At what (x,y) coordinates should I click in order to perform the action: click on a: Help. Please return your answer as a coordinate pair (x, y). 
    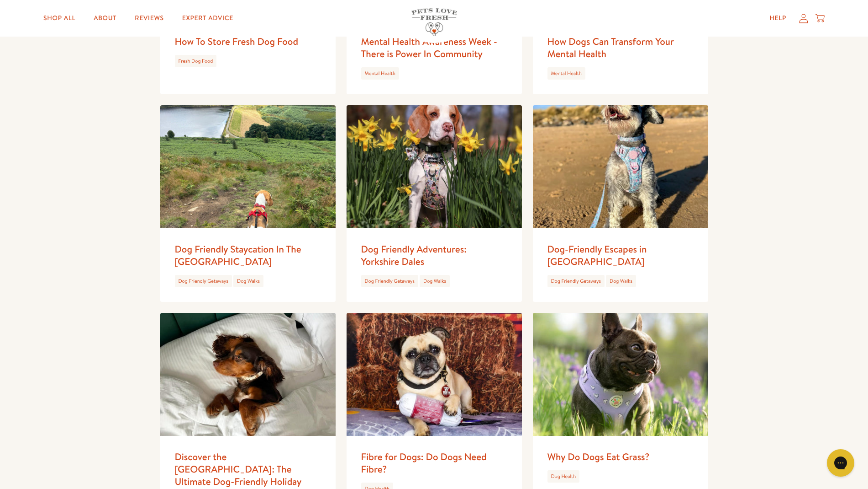
    Looking at the image, I should click on (778, 18).